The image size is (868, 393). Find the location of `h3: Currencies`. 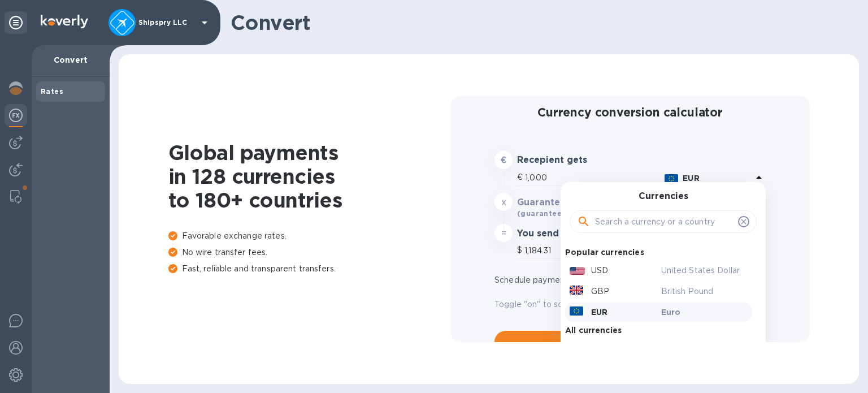

h3: Currencies is located at coordinates (663, 196).